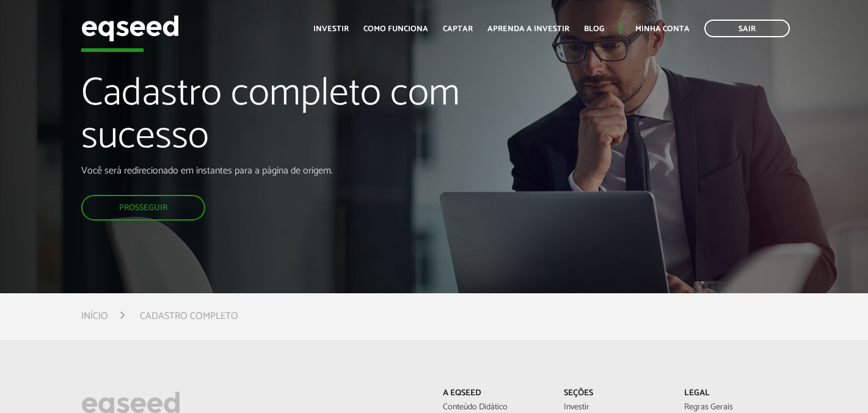  Describe the element at coordinates (458, 29) in the screenshot. I see `a: Captar` at that location.